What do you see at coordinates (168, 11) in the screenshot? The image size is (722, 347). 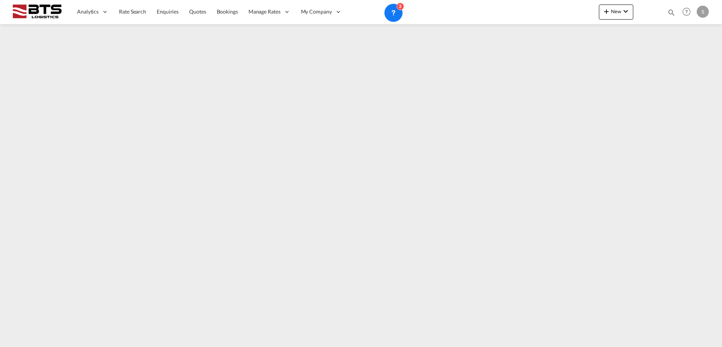 I see `span: Enquiries` at bounding box center [168, 11].